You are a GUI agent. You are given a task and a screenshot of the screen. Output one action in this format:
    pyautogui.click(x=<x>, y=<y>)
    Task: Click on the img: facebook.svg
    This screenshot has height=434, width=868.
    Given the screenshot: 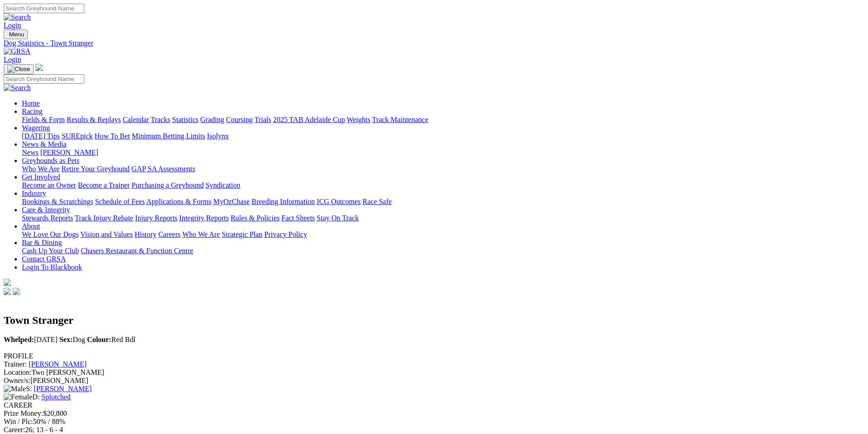 What is the action you would take?
    pyautogui.click(x=8, y=292)
    